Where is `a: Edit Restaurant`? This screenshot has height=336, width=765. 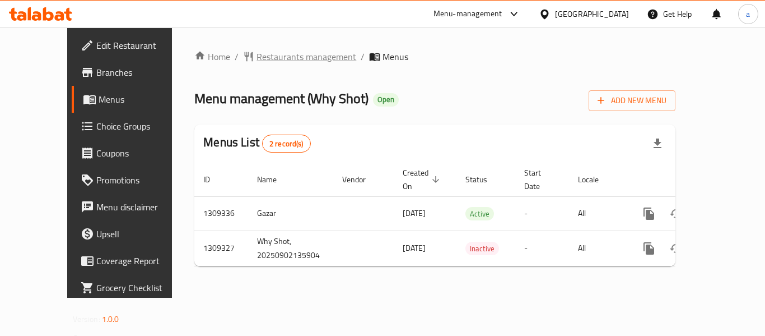
a: Edit Restaurant is located at coordinates (133, 45).